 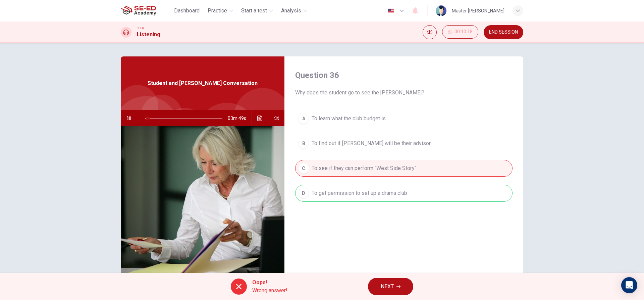 What do you see at coordinates (404, 75) in the screenshot?
I see `h4: Question 36` at bounding box center [404, 75].